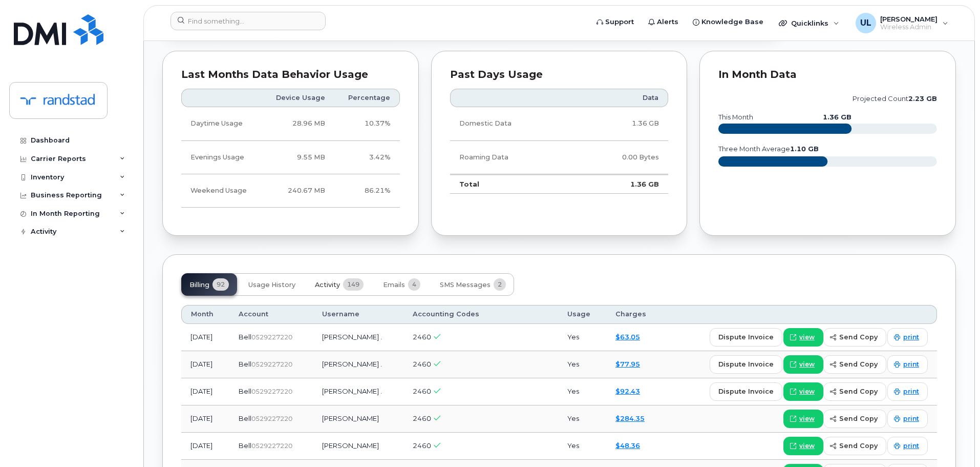 The height and width of the screenshot is (467, 980). I want to click on td: Weekend Usage, so click(221, 191).